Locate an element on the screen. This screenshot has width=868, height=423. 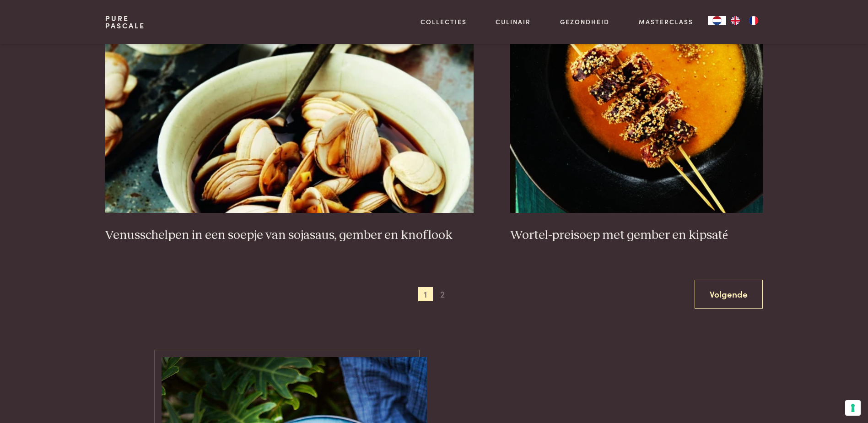
a: Collecties is located at coordinates (443, 21).